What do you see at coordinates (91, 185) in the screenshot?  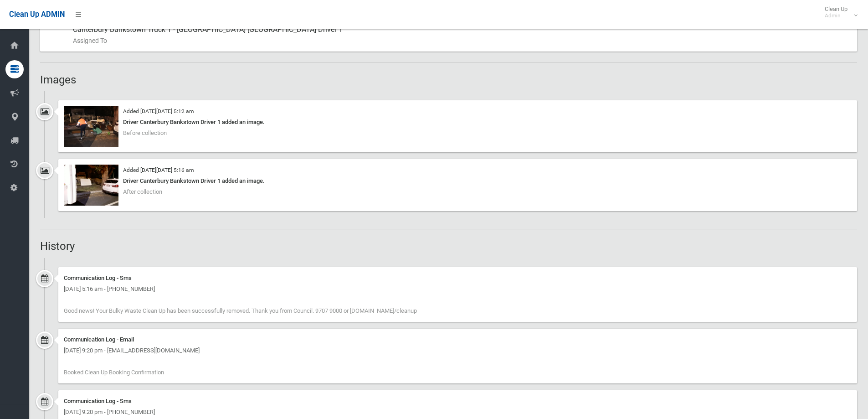 I see `img: 2025-06-1205.15.596248258829894038006.jpg` at bounding box center [91, 185].